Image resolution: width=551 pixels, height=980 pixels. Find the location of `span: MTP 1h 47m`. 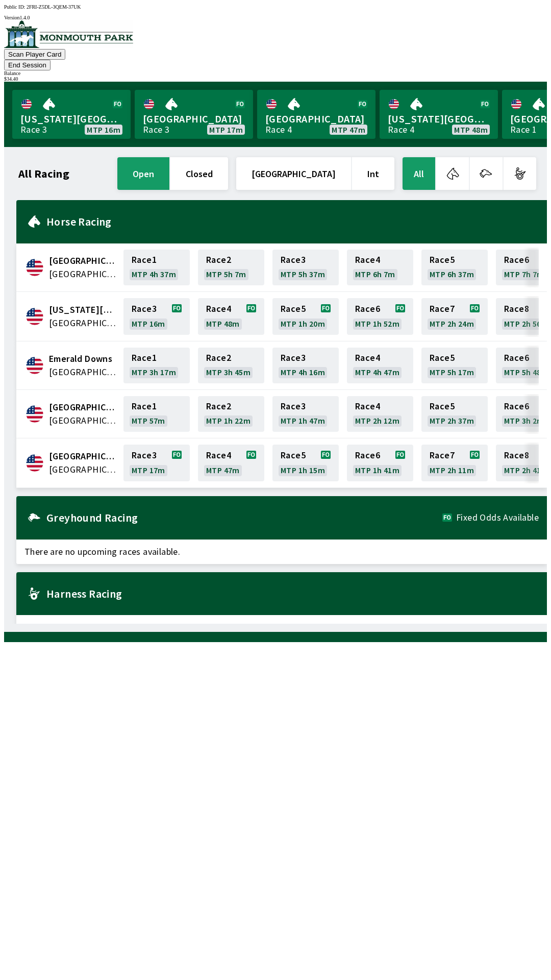

span: MTP 1h 47m is located at coordinates (302, 421).